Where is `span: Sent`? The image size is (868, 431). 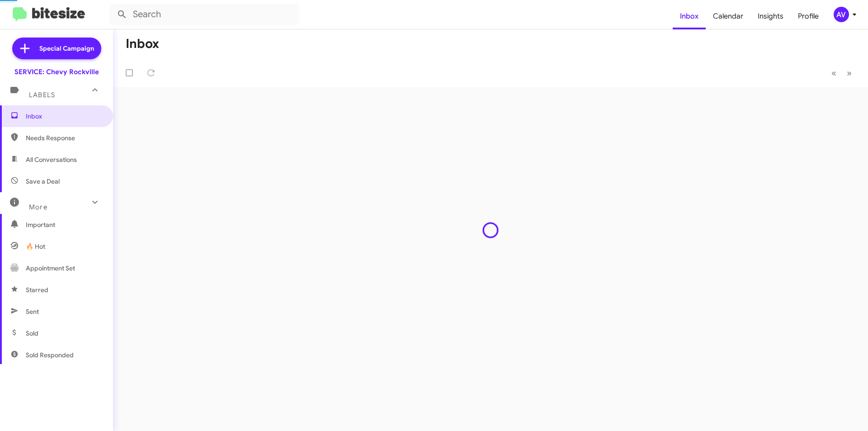 span: Sent is located at coordinates (32, 311).